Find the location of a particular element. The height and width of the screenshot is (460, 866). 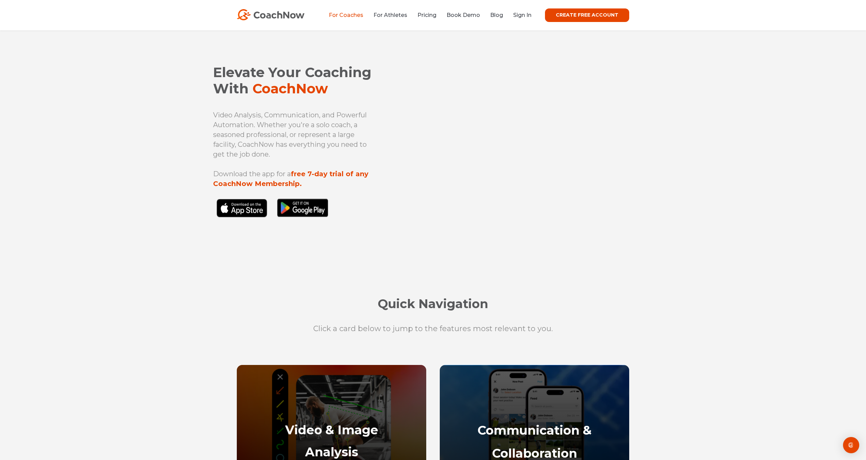

p: Download the app for a is located at coordinates (296, 179).